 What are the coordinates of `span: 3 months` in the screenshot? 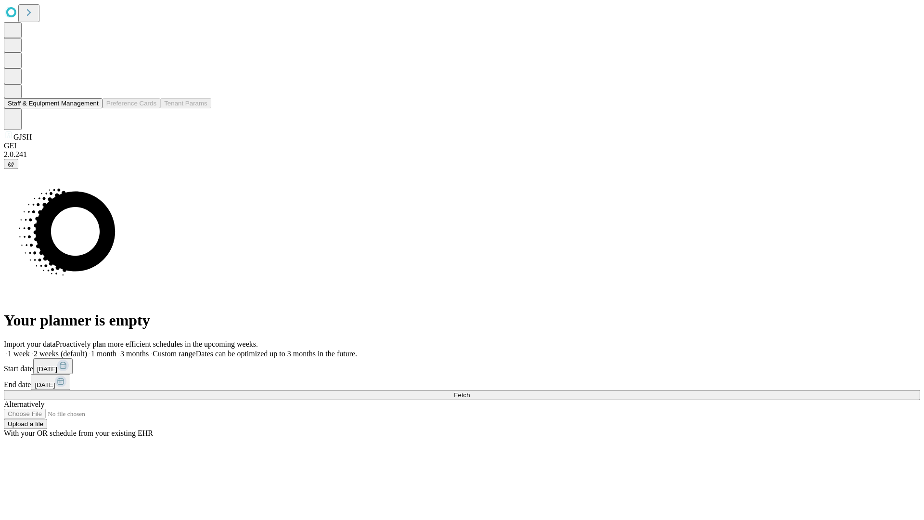 It's located at (134, 353).